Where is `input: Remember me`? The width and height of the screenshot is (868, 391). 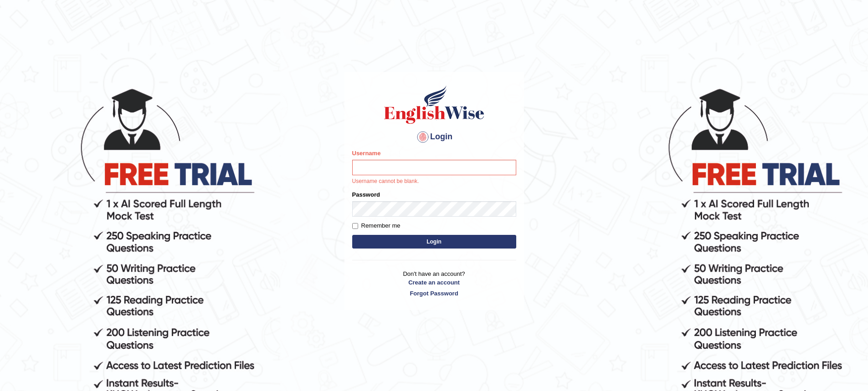
input: Remember me is located at coordinates (355, 226).